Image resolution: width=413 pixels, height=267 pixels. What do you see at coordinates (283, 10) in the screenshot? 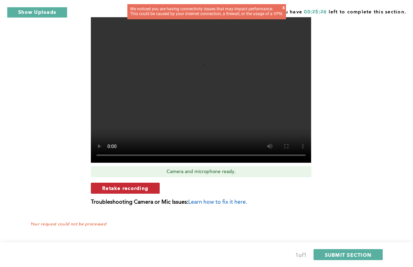
I see `div: x` at bounding box center [283, 10].